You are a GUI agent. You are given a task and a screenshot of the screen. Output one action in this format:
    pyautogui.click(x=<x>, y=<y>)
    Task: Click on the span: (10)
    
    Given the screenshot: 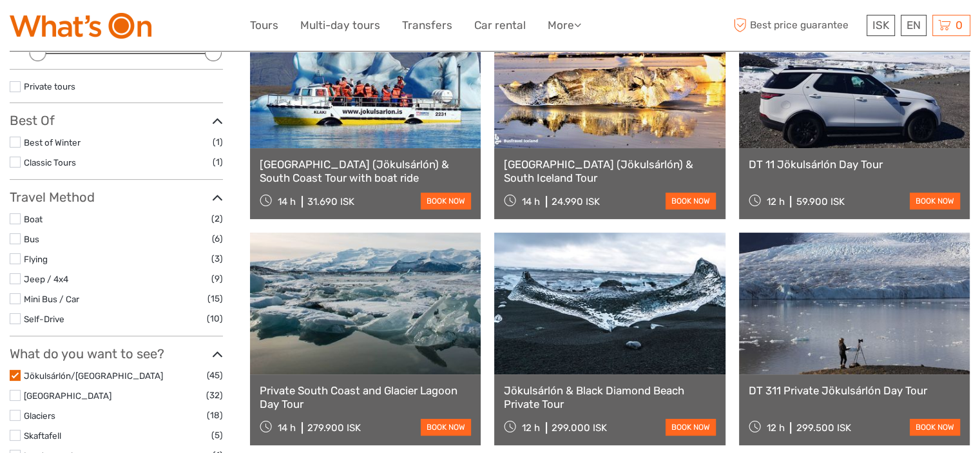 What is the action you would take?
    pyautogui.click(x=214, y=319)
    